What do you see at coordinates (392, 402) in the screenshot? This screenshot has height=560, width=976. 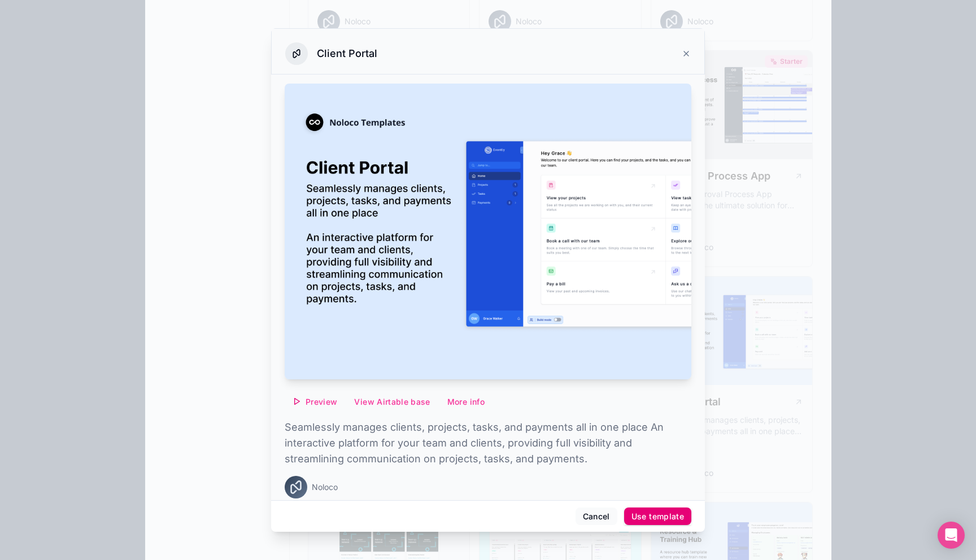 I see `button: View Airtable base` at bounding box center [392, 402].